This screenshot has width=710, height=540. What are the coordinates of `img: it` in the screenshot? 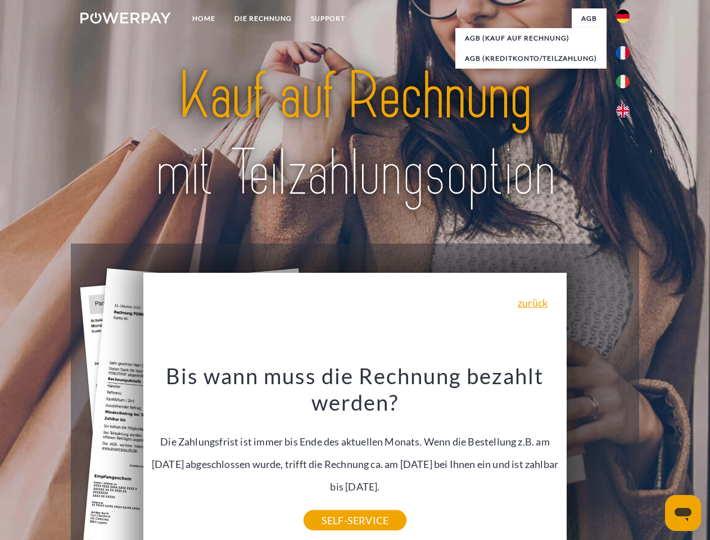 It's located at (623, 82).